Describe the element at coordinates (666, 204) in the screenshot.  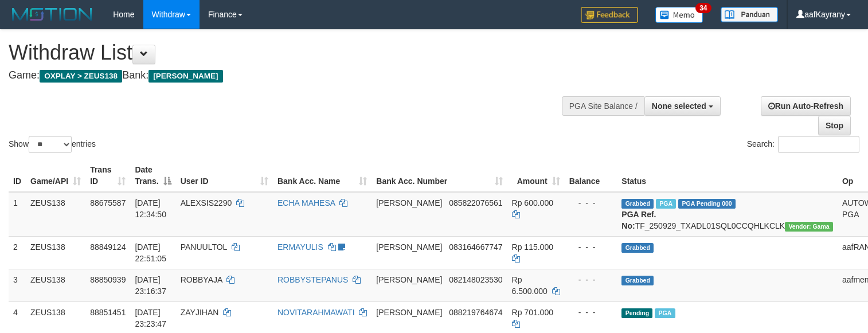
I see `span: Marked by aafpengsreynich` at that location.